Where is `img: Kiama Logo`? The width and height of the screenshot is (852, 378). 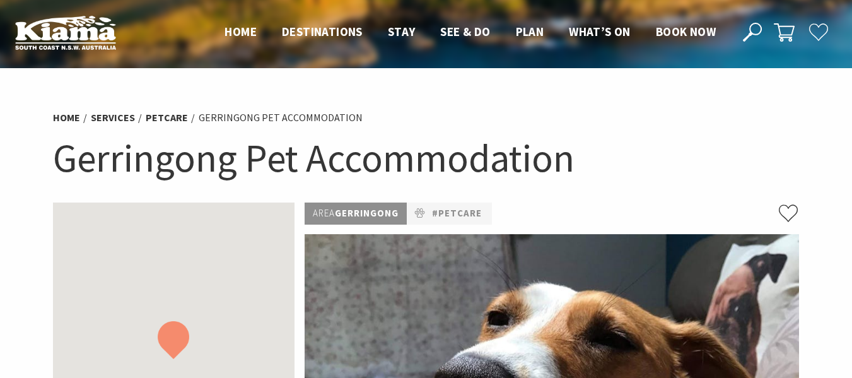
img: Kiama Logo is located at coordinates (66, 32).